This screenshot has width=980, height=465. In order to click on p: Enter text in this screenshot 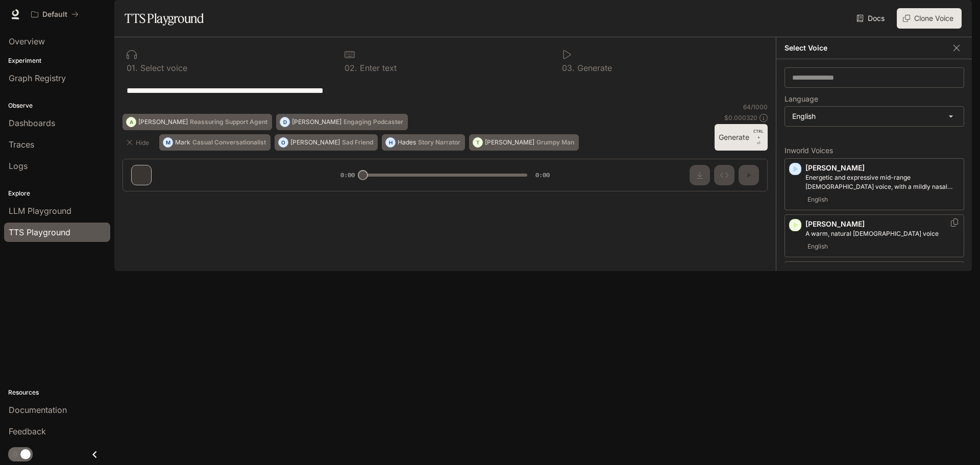, I will do `click(377, 68)`.